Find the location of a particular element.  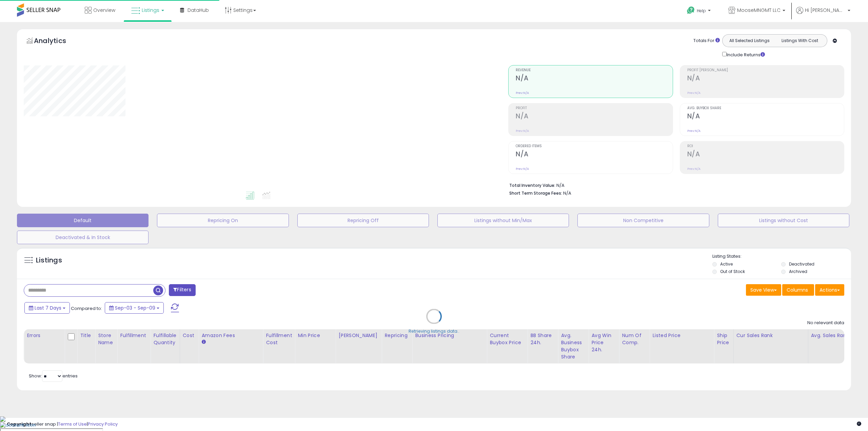

button: Listings without Cost is located at coordinates (784, 221).